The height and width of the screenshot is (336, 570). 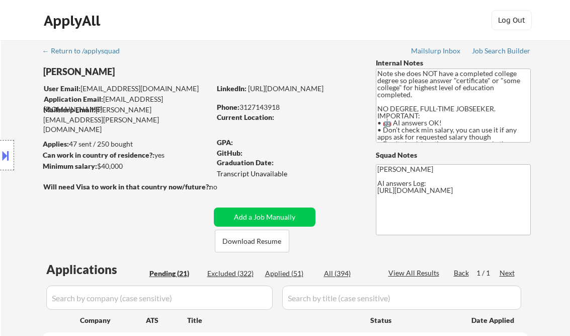 I want to click on div: no, so click(x=223, y=187).